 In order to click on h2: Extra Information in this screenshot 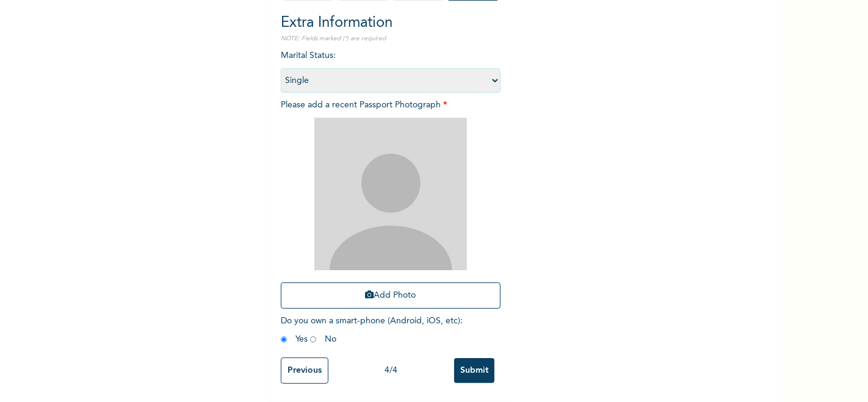, I will do `click(391, 23)`.